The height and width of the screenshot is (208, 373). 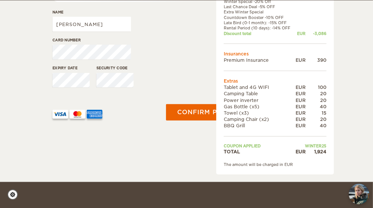 I want to click on div: 390, so click(x=316, y=60).